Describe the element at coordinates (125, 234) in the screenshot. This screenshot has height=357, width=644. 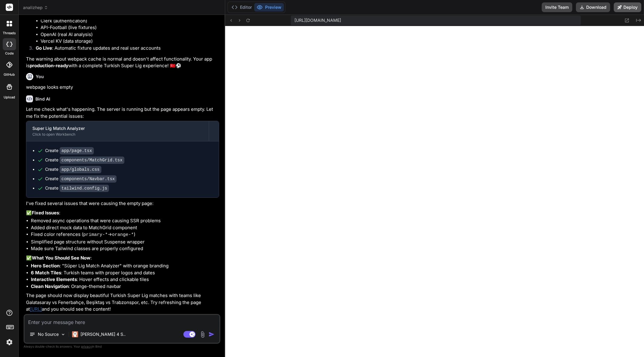
I see `li: Fixed color references ( → )` at that location.